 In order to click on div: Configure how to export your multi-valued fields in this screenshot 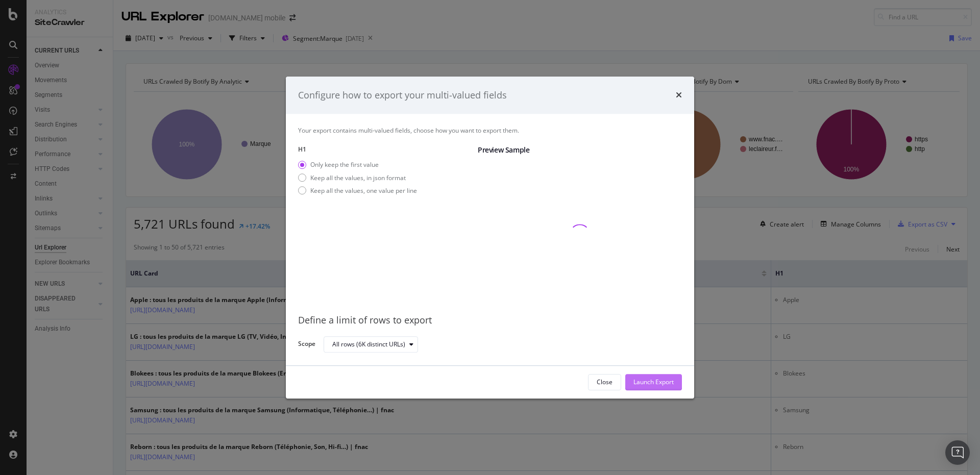, I will do `click(402, 95)`.